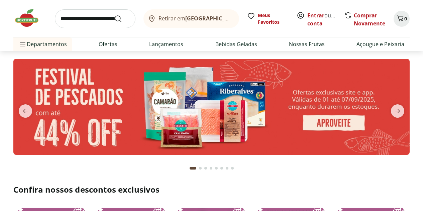  I want to click on button: Menu, so click(23, 44).